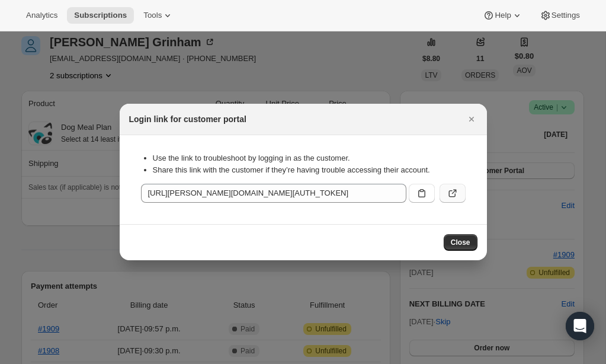 Image resolution: width=606 pixels, height=364 pixels. Describe the element at coordinates (503, 15) in the screenshot. I see `button: Help` at that location.